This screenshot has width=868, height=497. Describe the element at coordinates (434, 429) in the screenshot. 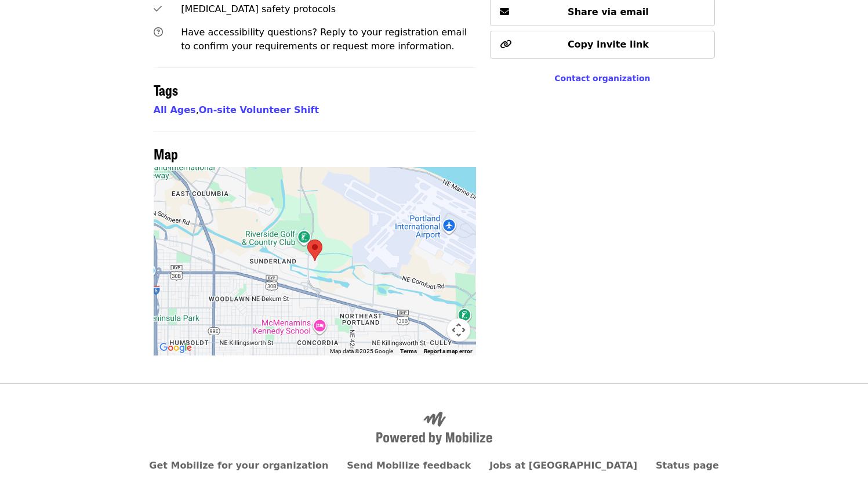

I see `a: Powered by Mobilize` at that location.